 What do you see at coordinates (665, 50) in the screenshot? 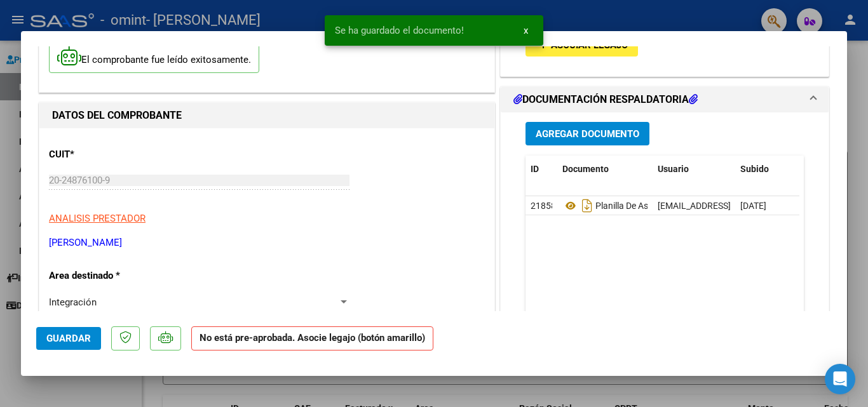
I see `div: PREAPROBACIÓN PARA INTEGRACION` at bounding box center [665, 50].